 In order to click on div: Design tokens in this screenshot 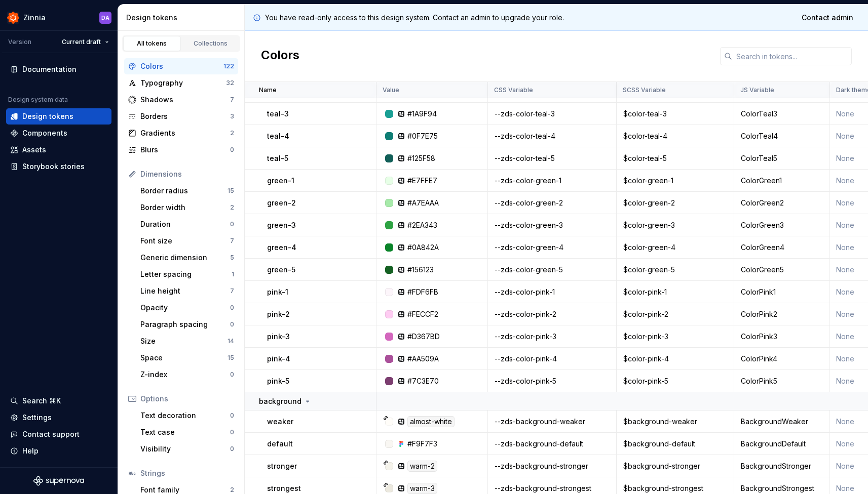, I will do `click(183, 17)`.